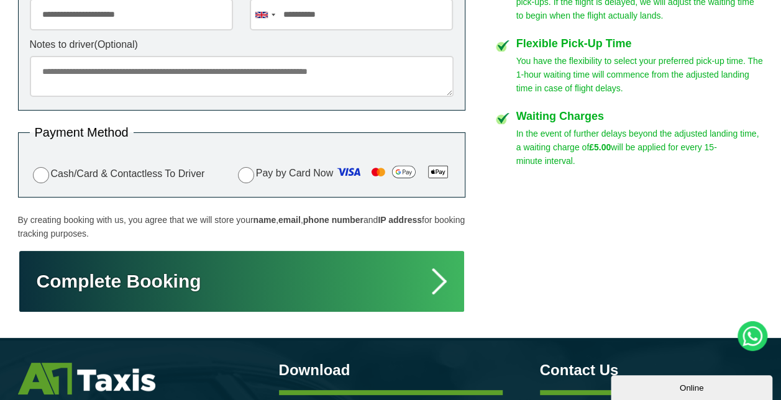 The height and width of the screenshot is (400, 781). I want to click on p: You have the flexibility to select your preferred pick-up time. The 1-hour waiting time will comm..., so click(640, 75).